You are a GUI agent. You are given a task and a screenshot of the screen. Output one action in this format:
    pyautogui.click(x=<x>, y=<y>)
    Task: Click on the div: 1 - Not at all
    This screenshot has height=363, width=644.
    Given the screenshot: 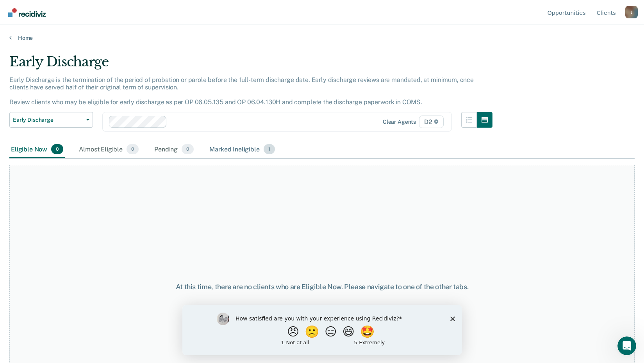 What is the action you would take?
    pyautogui.click(x=90, y=38)
    